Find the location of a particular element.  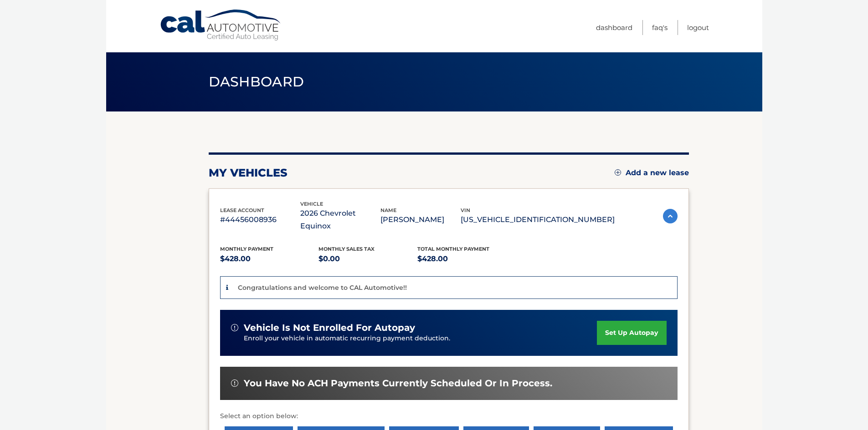

img: add.svg is located at coordinates (618, 173).